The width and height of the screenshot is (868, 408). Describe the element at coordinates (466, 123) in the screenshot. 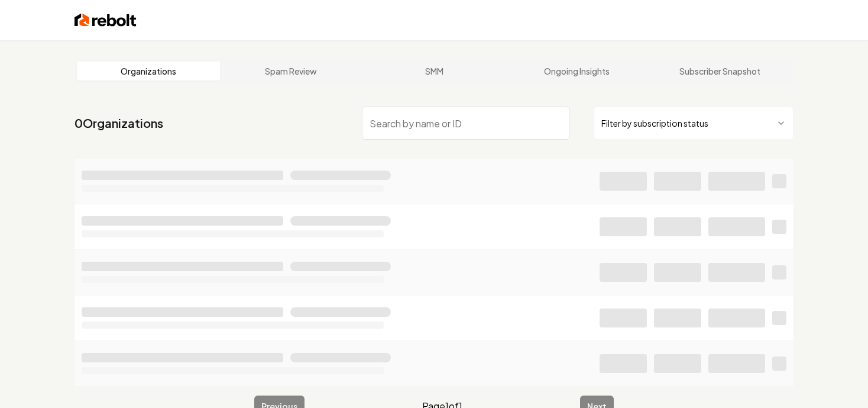

I see `input: Search by name or ID` at that location.